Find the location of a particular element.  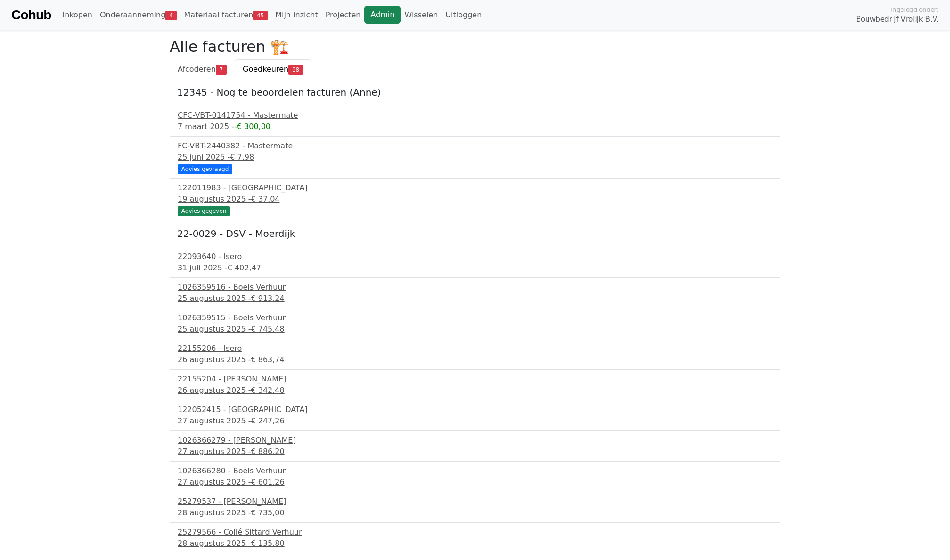

span: € 913,24 is located at coordinates (267, 298).